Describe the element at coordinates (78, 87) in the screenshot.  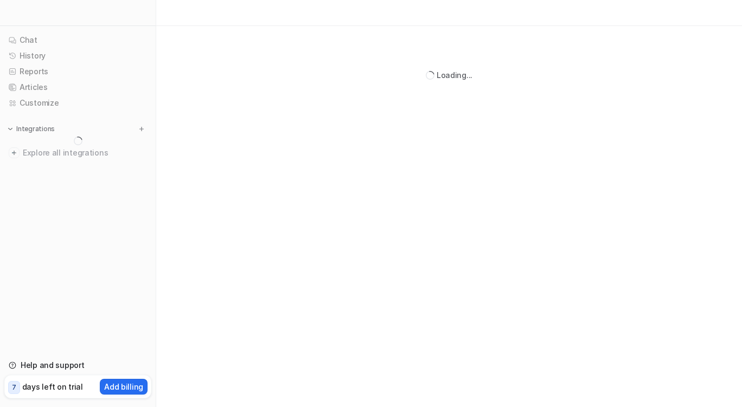
I see `a: Articles` at that location.